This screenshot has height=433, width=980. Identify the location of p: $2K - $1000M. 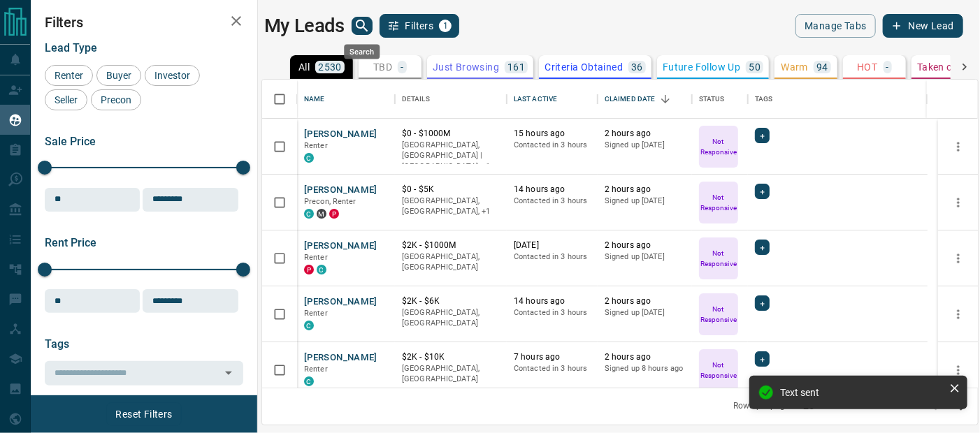
(450, 245).